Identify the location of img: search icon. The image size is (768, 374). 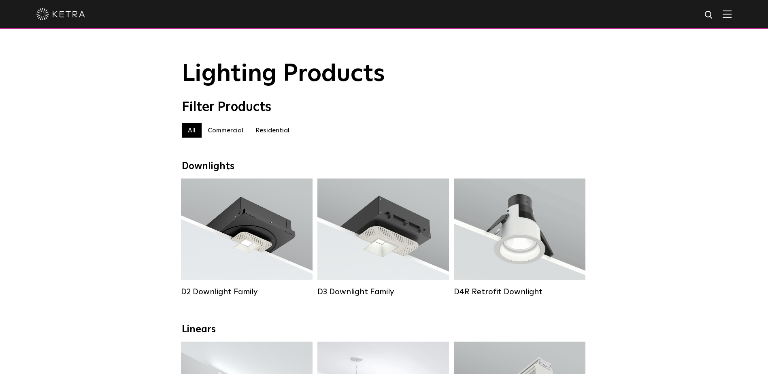
(709, 15).